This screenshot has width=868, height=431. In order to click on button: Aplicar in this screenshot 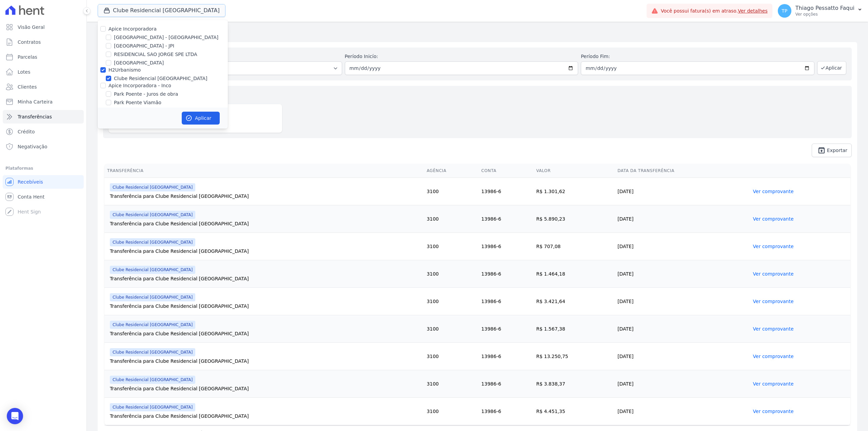, I will do `click(201, 118)`.